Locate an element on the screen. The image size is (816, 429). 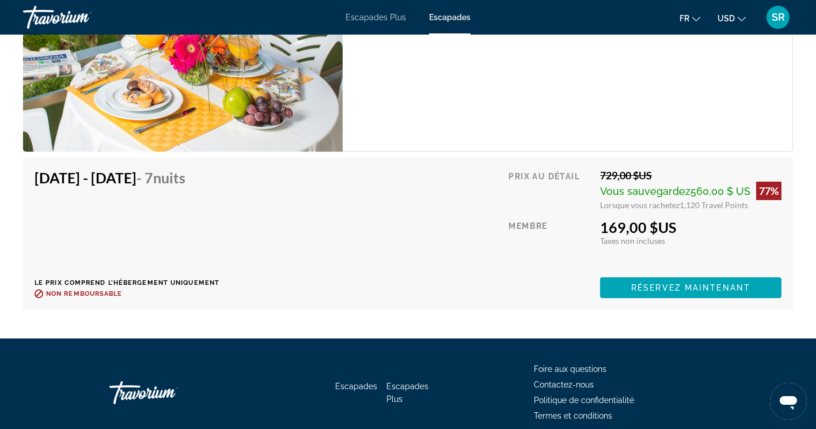
span: Fr is located at coordinates (685, 18).